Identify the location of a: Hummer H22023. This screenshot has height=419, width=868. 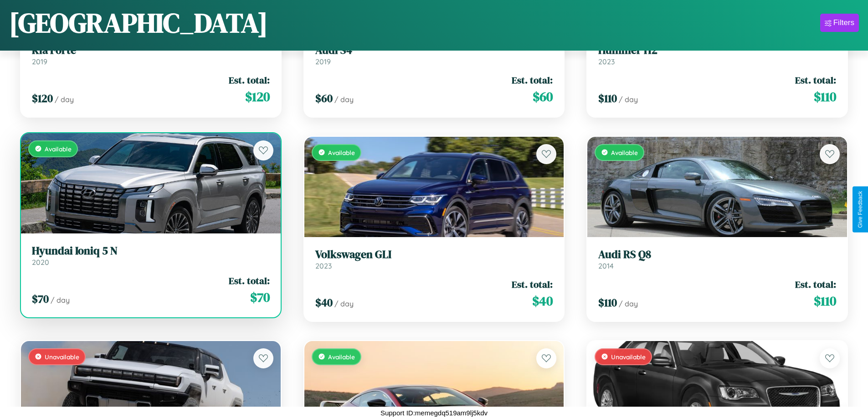
(717, 55).